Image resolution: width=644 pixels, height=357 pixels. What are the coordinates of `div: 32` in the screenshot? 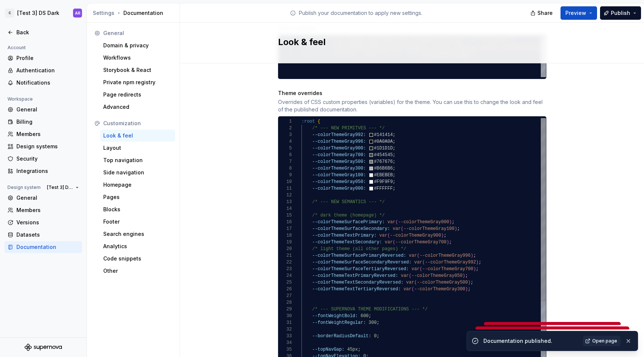 It's located at (285, 330).